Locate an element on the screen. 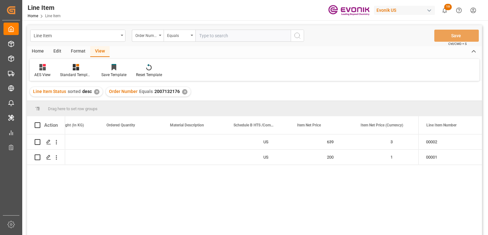 The height and width of the screenshot is (235, 488). span: Order Number is located at coordinates (123, 91).